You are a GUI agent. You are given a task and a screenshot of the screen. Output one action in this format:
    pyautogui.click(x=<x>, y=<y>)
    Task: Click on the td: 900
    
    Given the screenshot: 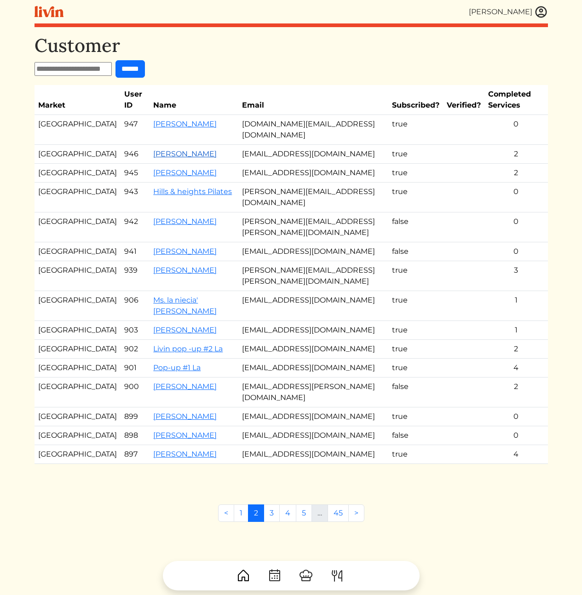 What is the action you would take?
    pyautogui.click(x=135, y=392)
    